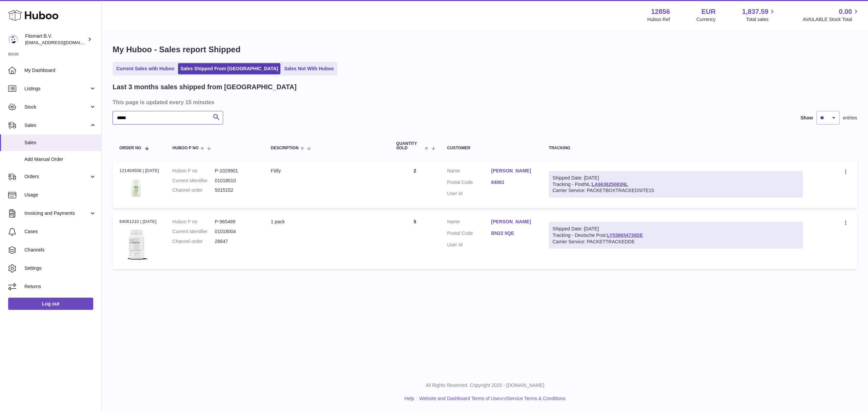  What do you see at coordinates (676, 148) in the screenshot?
I see `div: Tracking` at bounding box center [676, 148].